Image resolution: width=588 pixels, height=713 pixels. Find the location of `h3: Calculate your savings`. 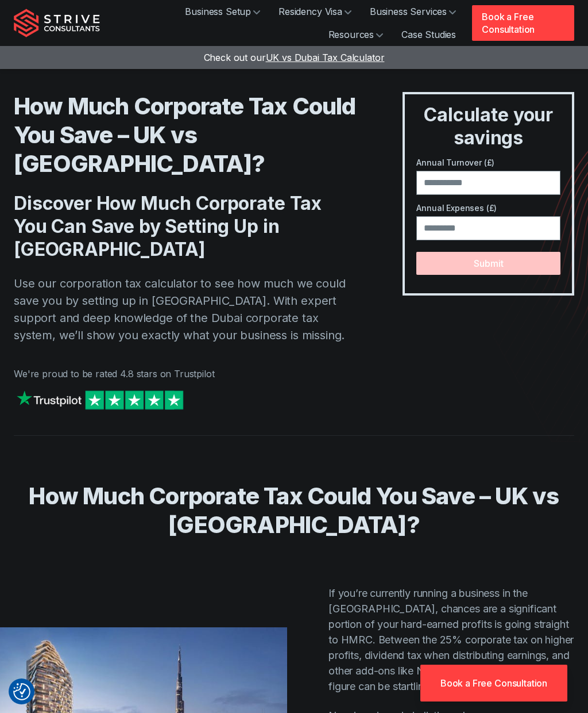

h3: Calculate your savings is located at coordinates (488, 127).